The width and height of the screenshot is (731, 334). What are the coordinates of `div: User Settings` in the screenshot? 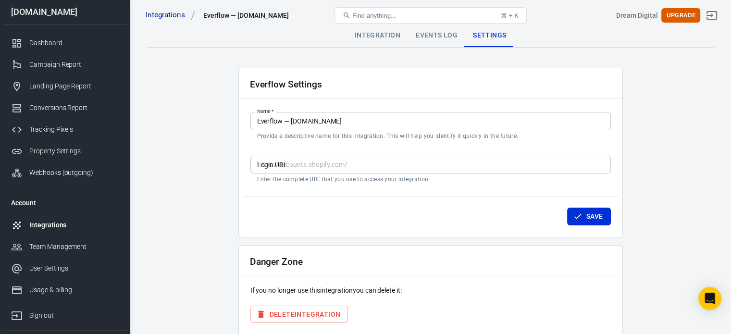 It's located at (74, 268).